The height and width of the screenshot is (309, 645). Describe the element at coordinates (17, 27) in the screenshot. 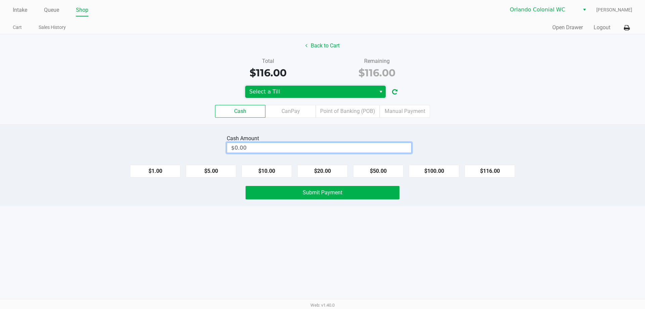

I see `a: Cart` at that location.